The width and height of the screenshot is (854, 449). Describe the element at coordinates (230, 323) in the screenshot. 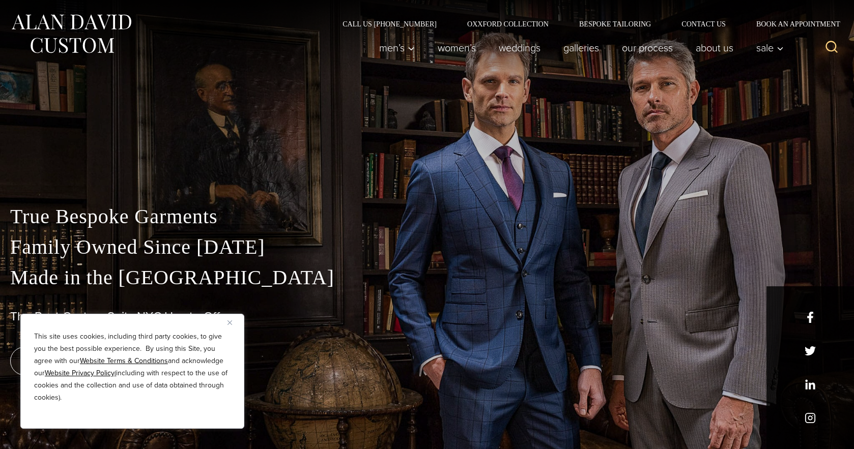

I see `img: Close` at that location.